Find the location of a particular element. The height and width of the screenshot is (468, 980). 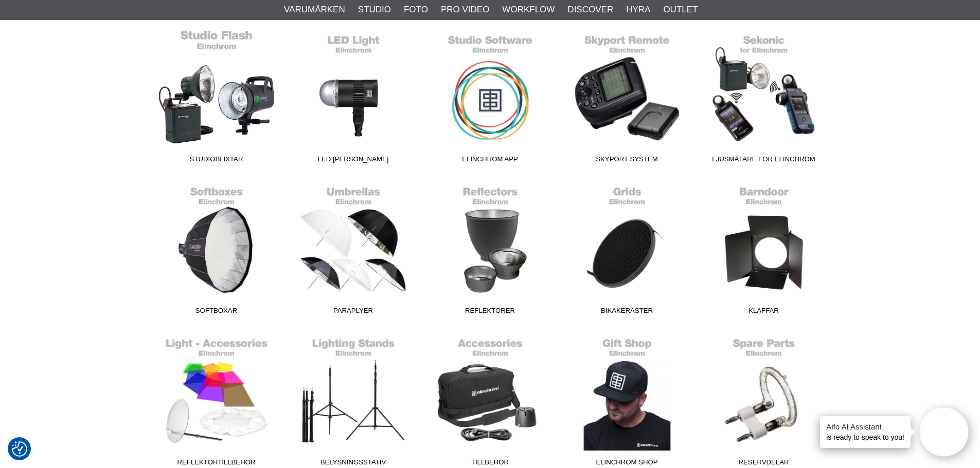

a: Softboxar is located at coordinates (216, 250).